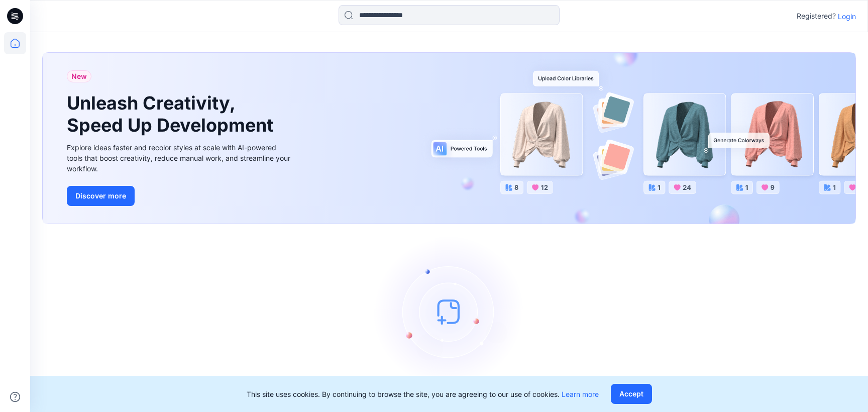 The image size is (868, 412). I want to click on a: Learn more, so click(581, 394).